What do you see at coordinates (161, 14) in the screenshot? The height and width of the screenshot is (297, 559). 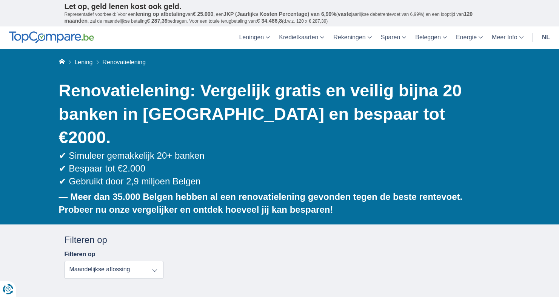 I see `span: lening op afbetaling` at bounding box center [161, 14].